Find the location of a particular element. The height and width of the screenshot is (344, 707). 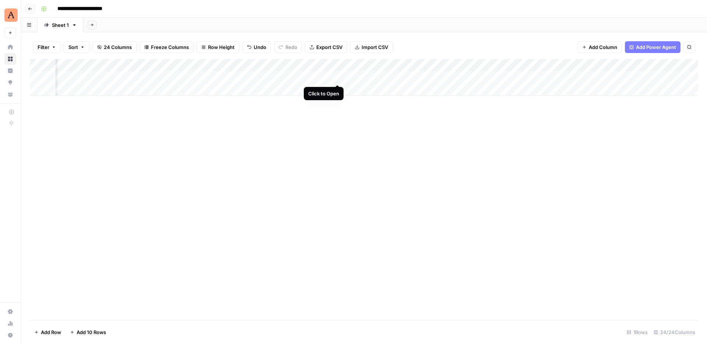

div: 24/24 Columns is located at coordinates (674, 332).